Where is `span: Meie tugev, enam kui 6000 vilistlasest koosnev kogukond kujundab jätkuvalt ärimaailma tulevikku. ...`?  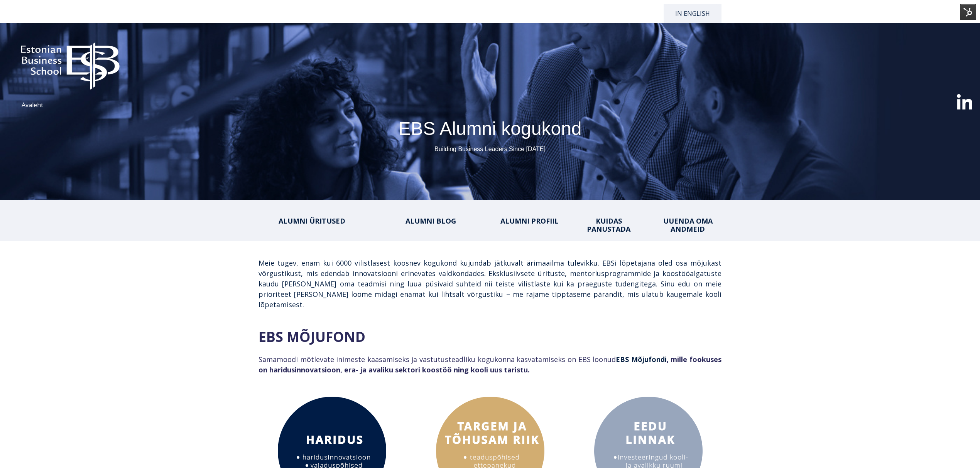 span: Meie tugev, enam kui 6000 vilistlasest koosnev kogukond kujundab jätkuvalt ärimaailma tulevikku. ... is located at coordinates (490, 284).